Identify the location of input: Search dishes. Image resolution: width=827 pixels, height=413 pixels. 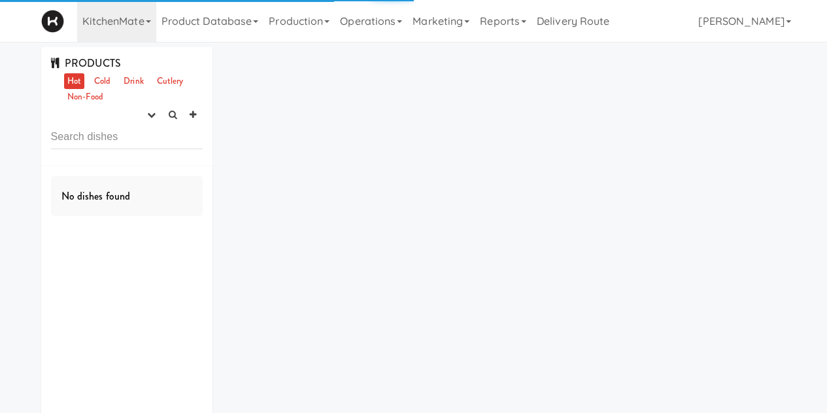
(127, 137).